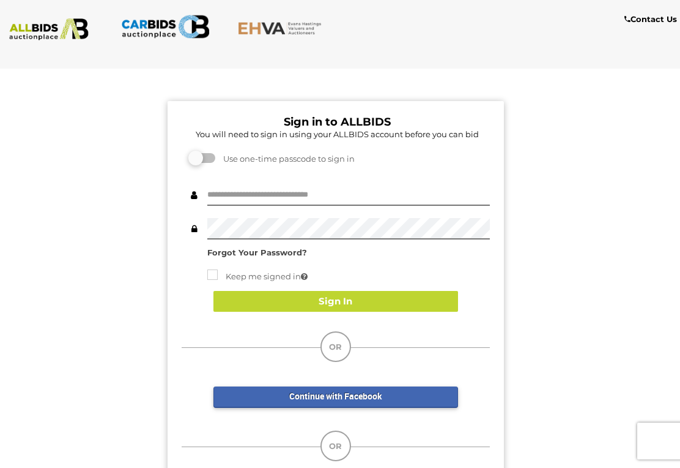  What do you see at coordinates (336, 301) in the screenshot?
I see `button: Sign In` at bounding box center [336, 301].